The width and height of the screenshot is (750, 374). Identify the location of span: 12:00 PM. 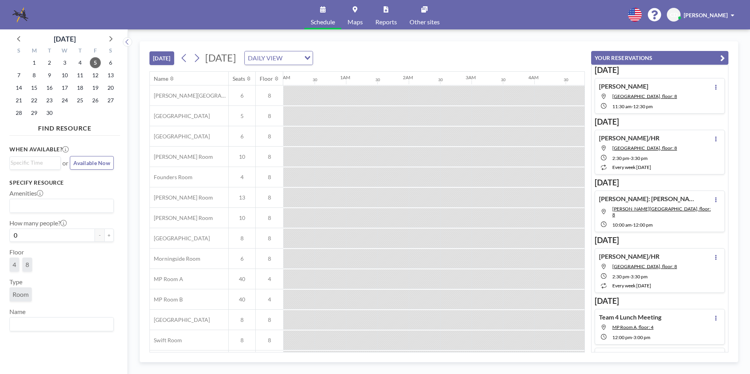
(622, 337).